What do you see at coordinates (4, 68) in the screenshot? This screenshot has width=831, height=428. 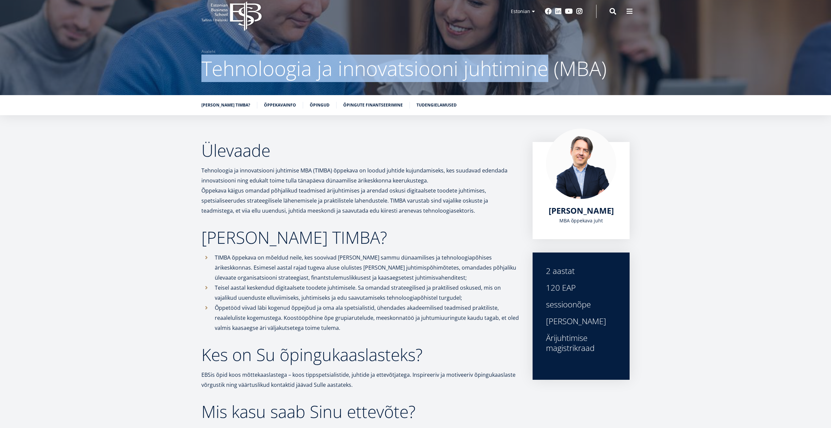 I see `input: Üheaastane eestikeelne MBA` at bounding box center [4, 68].